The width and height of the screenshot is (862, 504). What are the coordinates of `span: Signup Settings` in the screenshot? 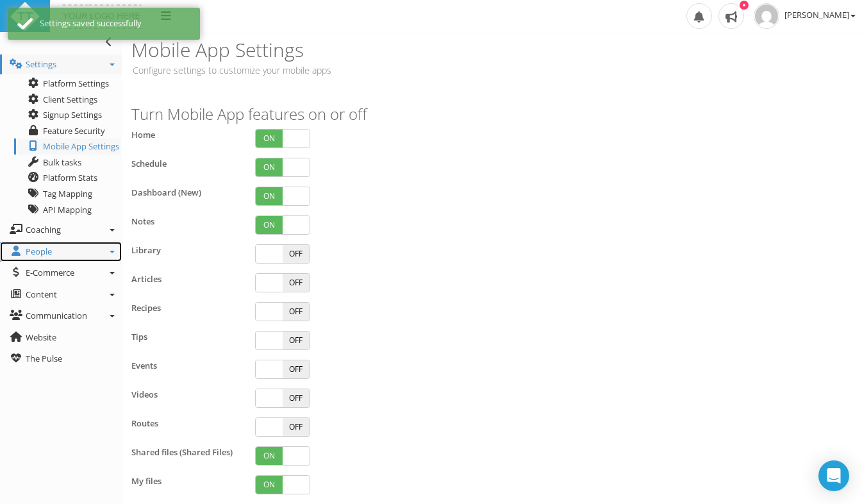 It's located at (72, 115).